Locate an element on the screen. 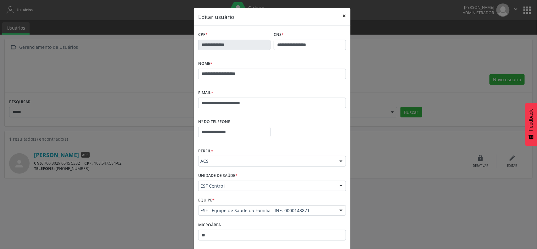  label: CNS is located at coordinates (279, 35).